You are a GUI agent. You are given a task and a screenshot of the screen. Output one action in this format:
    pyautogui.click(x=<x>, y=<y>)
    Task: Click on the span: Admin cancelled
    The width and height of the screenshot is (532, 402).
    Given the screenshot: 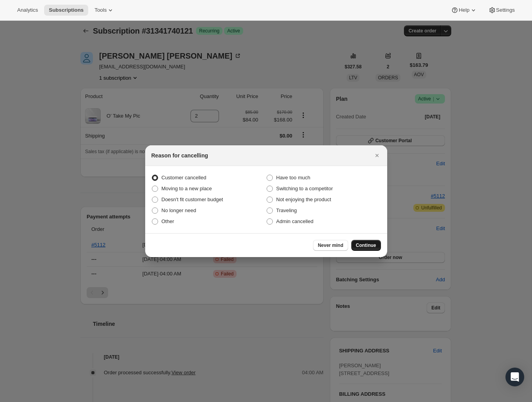 What is the action you would take?
    pyautogui.click(x=295, y=221)
    